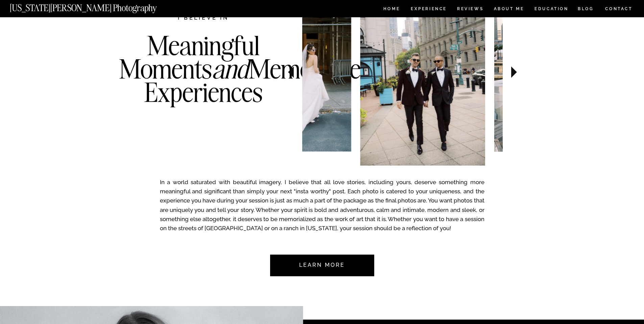  Describe the element at coordinates (322, 265) in the screenshot. I see `a: Learn more` at that location.